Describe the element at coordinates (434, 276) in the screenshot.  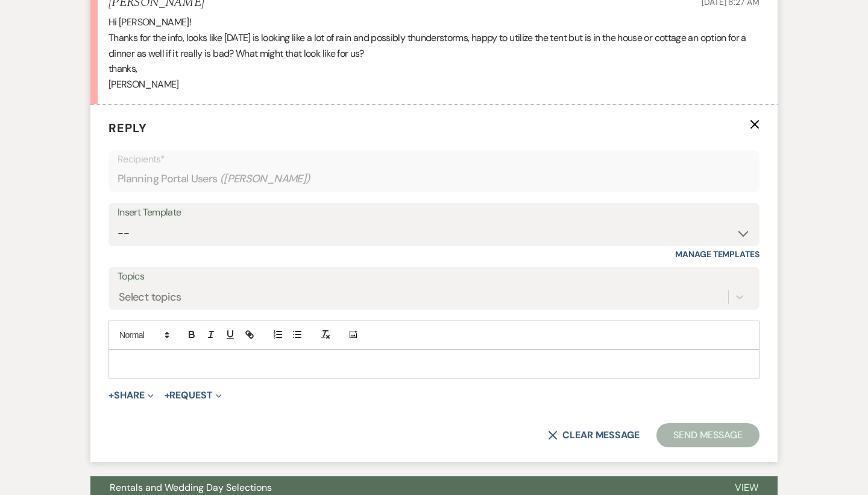
I see `label: Topics` at that location.